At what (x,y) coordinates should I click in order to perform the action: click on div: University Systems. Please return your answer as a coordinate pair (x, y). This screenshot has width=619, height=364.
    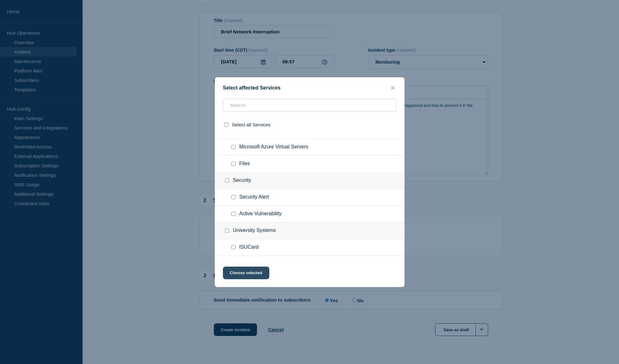
    Looking at the image, I should click on (310, 231).